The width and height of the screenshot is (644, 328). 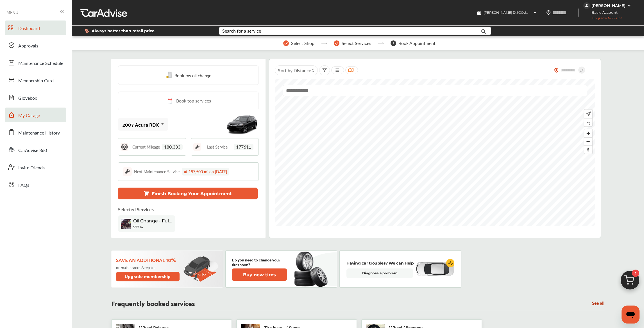 What do you see at coordinates (141, 124) in the screenshot?
I see `div: 2007 Acura RDX` at bounding box center [141, 124].